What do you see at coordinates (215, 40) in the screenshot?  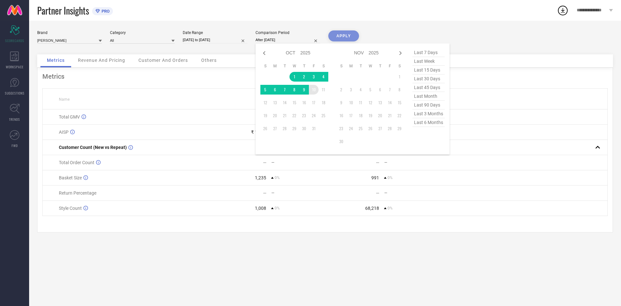 I see `input: Select date range` at bounding box center [215, 40].